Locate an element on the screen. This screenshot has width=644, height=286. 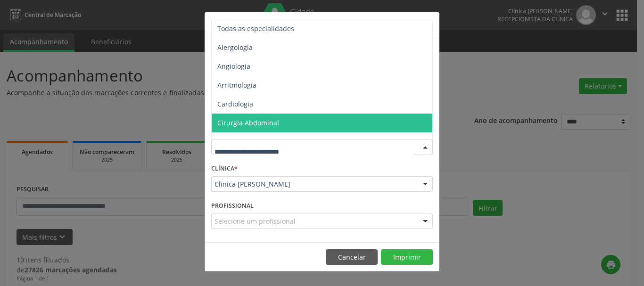
span: Angiologia is located at coordinates (234, 66).